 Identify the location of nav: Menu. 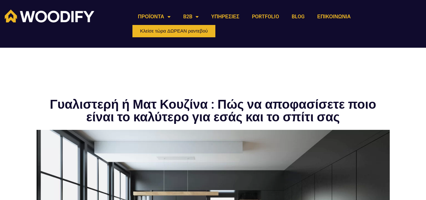
(244, 17).